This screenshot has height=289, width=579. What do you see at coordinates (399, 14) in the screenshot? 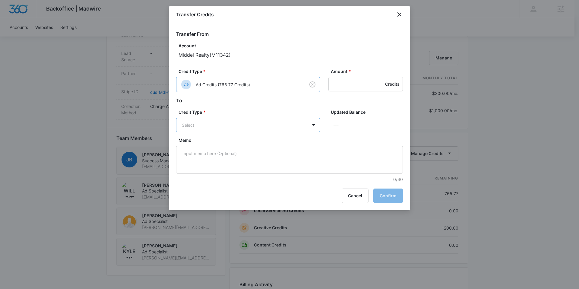
I see `button: close` at bounding box center [399, 14].